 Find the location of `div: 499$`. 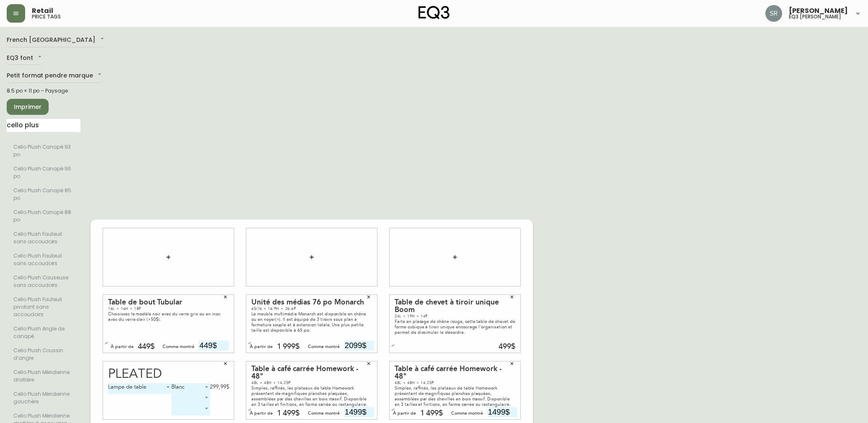

div: 499$ is located at coordinates (507, 347).